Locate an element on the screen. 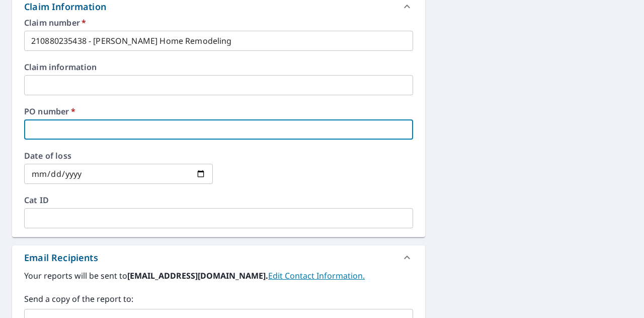 The width and height of the screenshot is (644, 318). label: Send a copy of the report to: is located at coordinates (218, 299).